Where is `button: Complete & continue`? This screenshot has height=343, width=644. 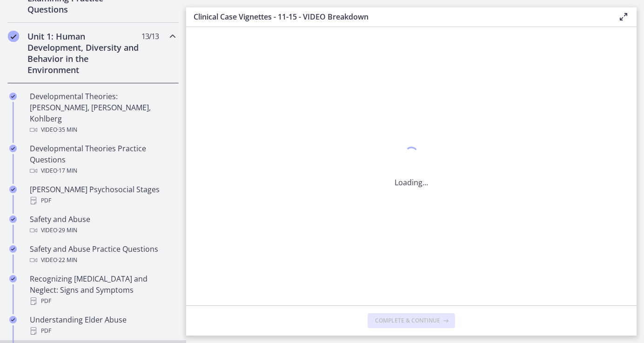
button: Complete & continue is located at coordinates (412, 321).